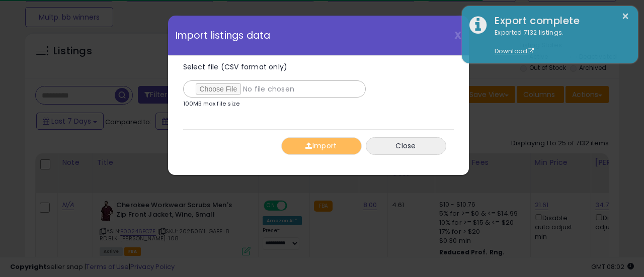 This screenshot has height=277, width=644. I want to click on span: X, so click(458, 35).